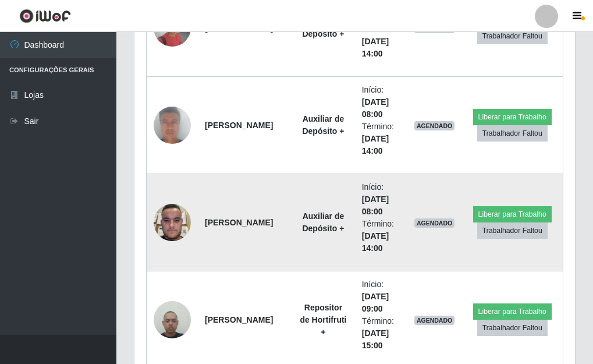 The image size is (593, 364). What do you see at coordinates (172, 221) in the screenshot?
I see `img: 1747149336044.jpeg` at bounding box center [172, 221].